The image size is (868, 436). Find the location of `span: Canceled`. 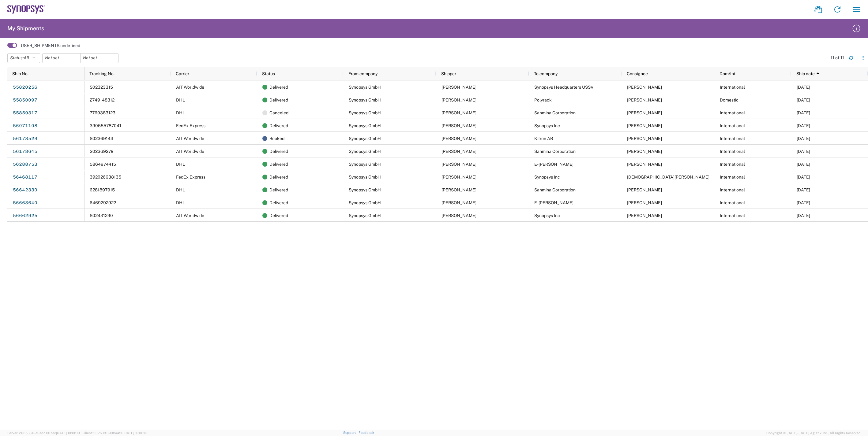

span: Canceled is located at coordinates (279, 113).